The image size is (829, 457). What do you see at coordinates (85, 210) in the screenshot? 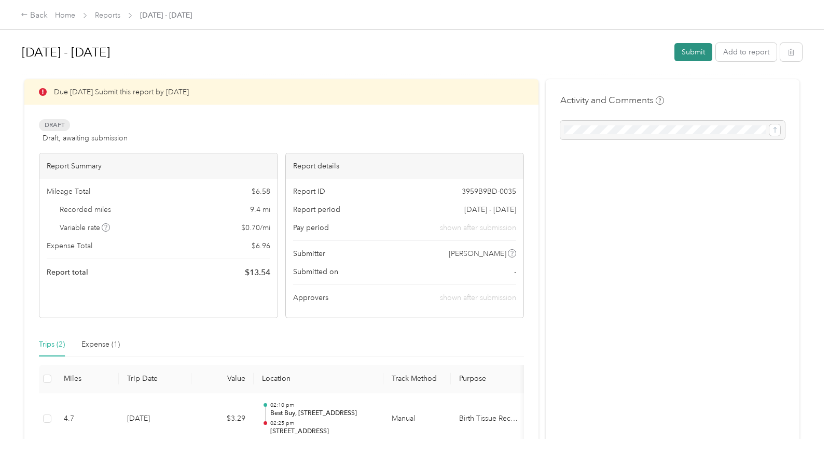
I see `span: Recorded miles` at bounding box center [85, 210].